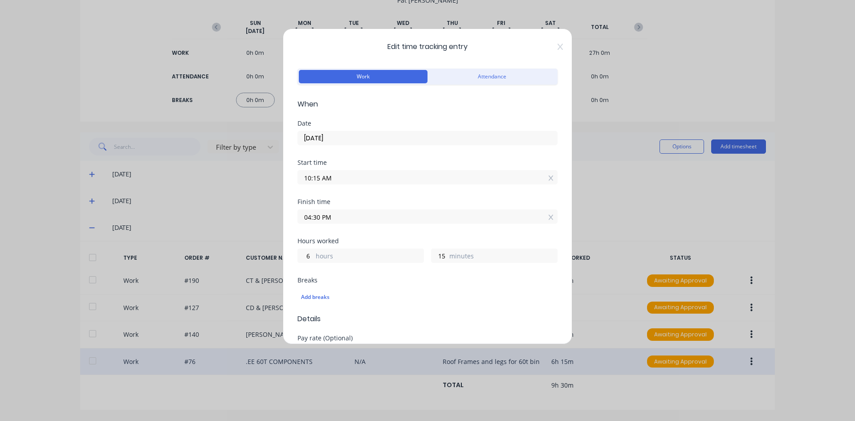 This screenshot has width=855, height=421. I want to click on button: Attendance, so click(492, 77).